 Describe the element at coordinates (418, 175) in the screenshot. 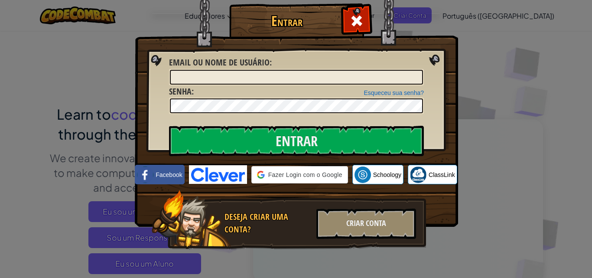

I see `img: classlink-logo-small.png` at that location.